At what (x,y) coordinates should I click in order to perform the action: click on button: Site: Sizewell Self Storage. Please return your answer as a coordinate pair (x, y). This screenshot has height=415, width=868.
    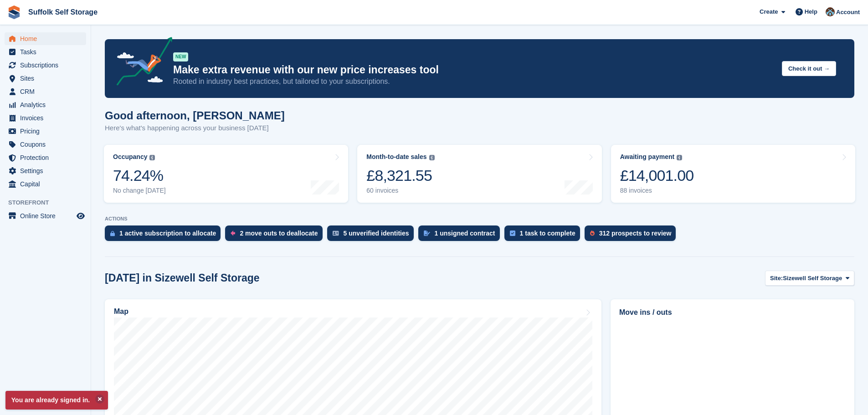
    Looking at the image, I should click on (809, 278).